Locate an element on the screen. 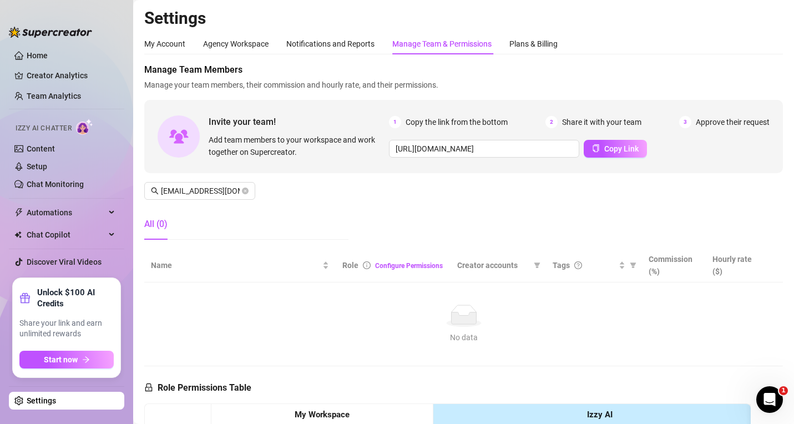  div: Manage Team & Permissions is located at coordinates (442, 44).